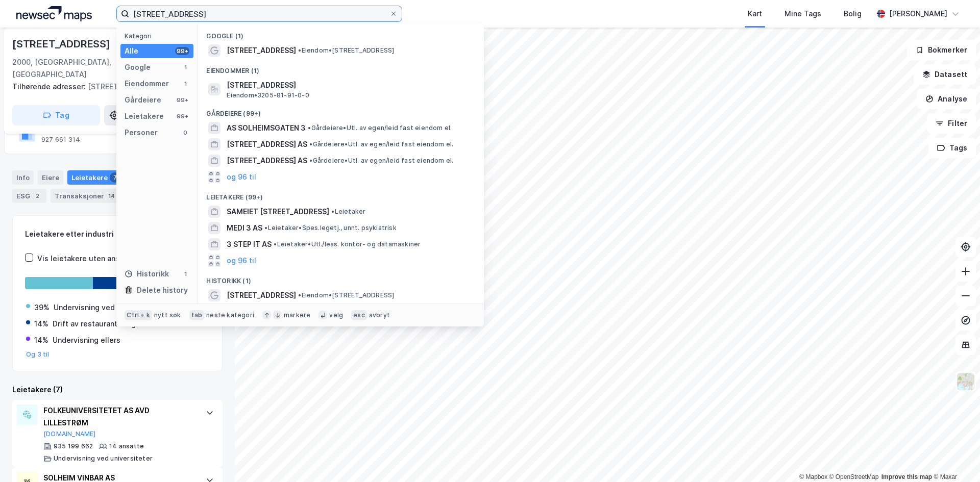  Describe the element at coordinates (120, 417) in the screenshot. I see `div: FOLKEUNIVERSITETET AS AVD LILLESTRØM` at that location.